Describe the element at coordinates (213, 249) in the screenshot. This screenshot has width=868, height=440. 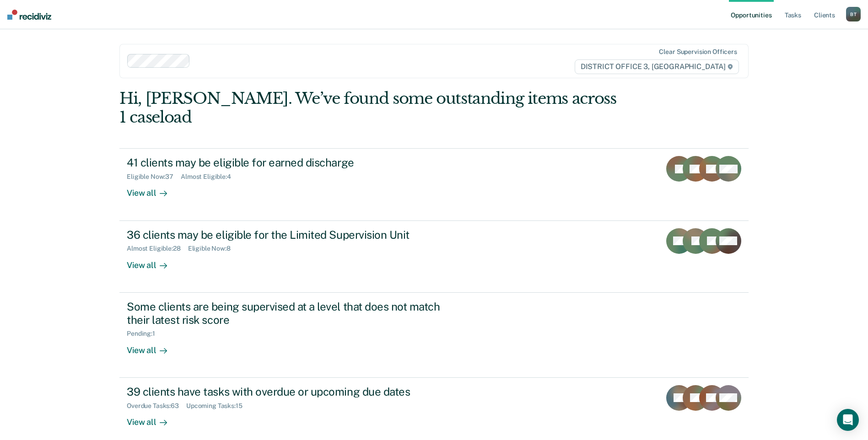
I see `div: Eligible Now : 8` at that location.